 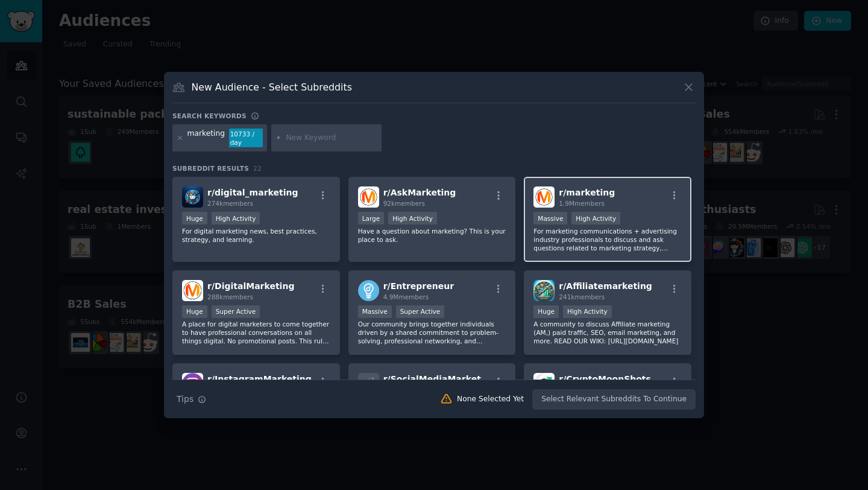 I want to click on img: InstagramMarketing, so click(x=192, y=383).